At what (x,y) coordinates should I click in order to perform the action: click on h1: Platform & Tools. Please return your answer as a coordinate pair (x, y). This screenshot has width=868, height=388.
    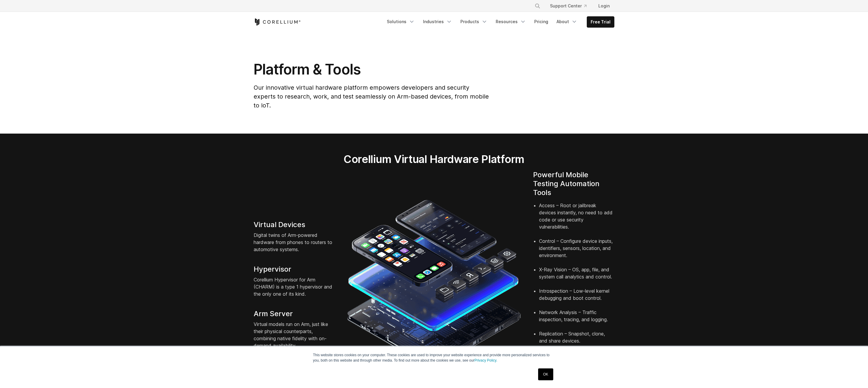
    Looking at the image, I should click on (372, 70).